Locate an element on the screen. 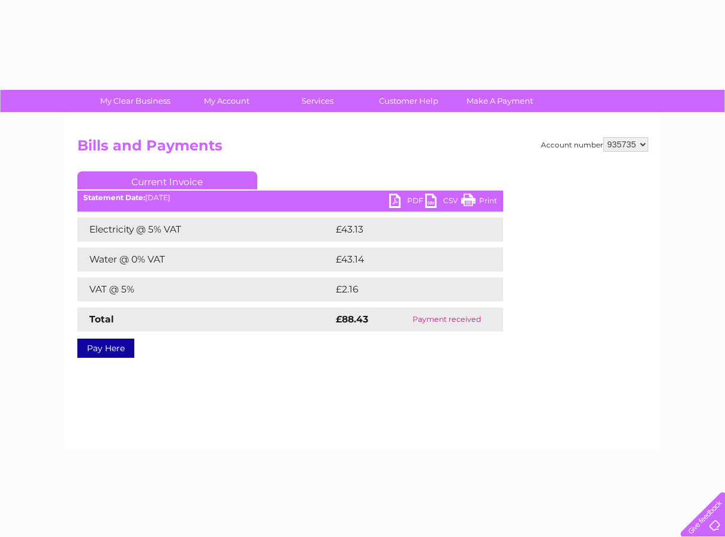  strong: Total is located at coordinates (101, 319).